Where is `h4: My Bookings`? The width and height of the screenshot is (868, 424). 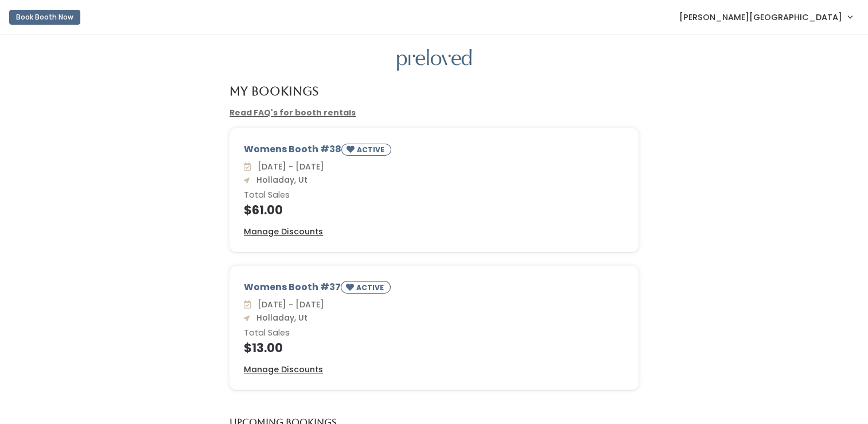
h4: My Bookings is located at coordinates (274, 91).